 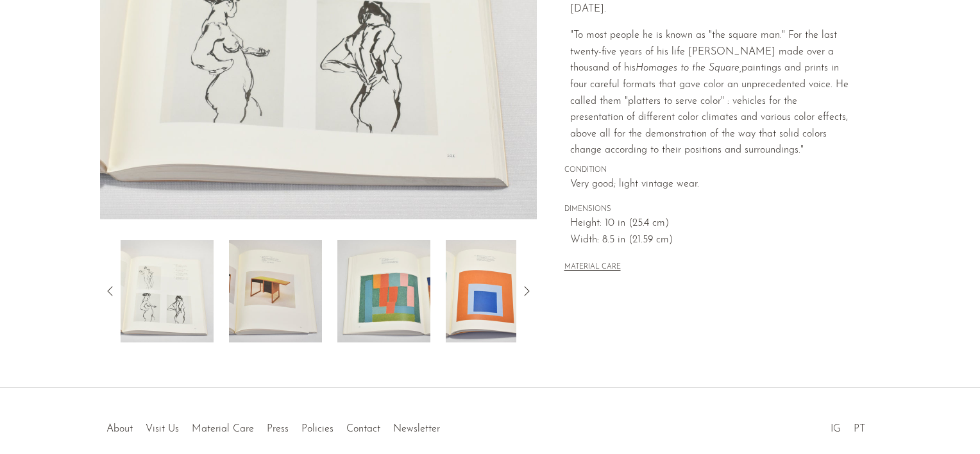 I want to click on a: Policies, so click(x=318, y=429).